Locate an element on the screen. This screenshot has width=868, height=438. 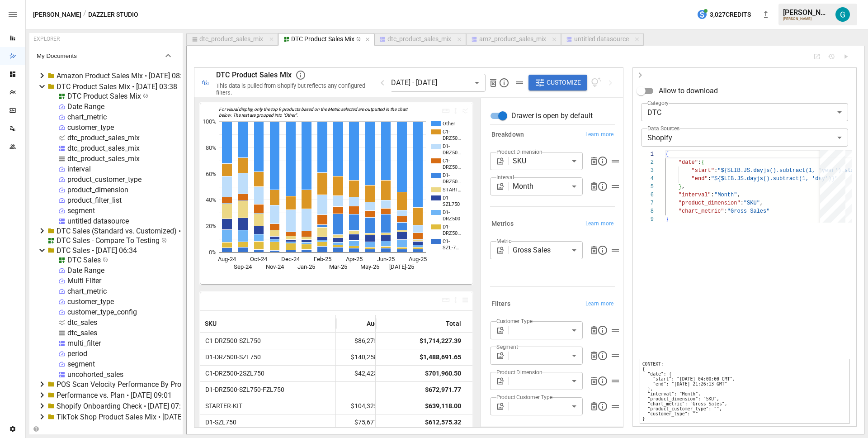
text: 80% is located at coordinates (211, 148).